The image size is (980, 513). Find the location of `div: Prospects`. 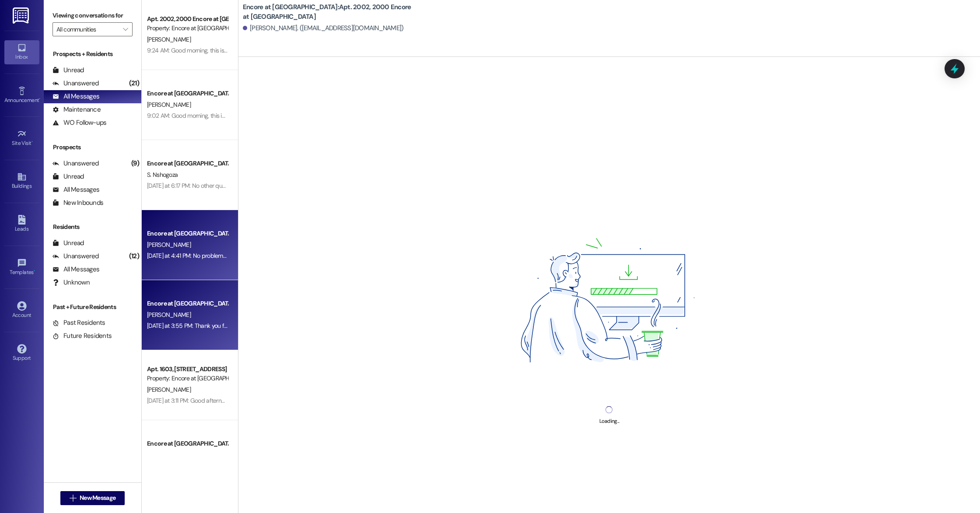

div: Prospects is located at coordinates (92, 147).